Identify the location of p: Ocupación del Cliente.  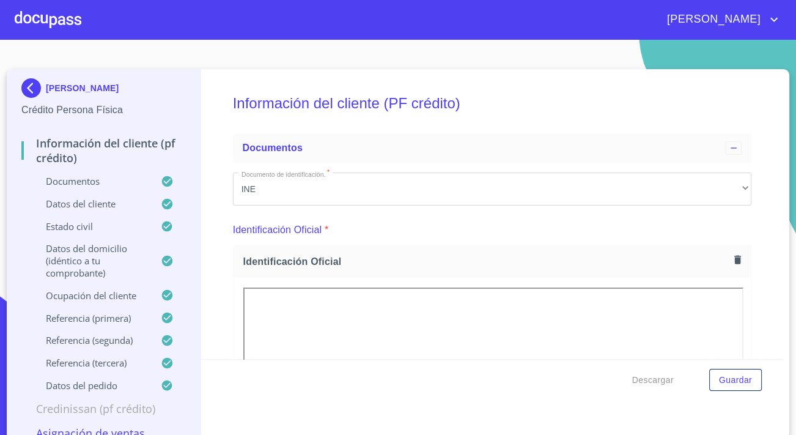
(91, 295).